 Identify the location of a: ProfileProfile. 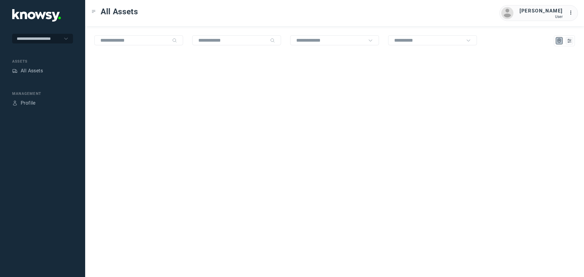
(24, 103).